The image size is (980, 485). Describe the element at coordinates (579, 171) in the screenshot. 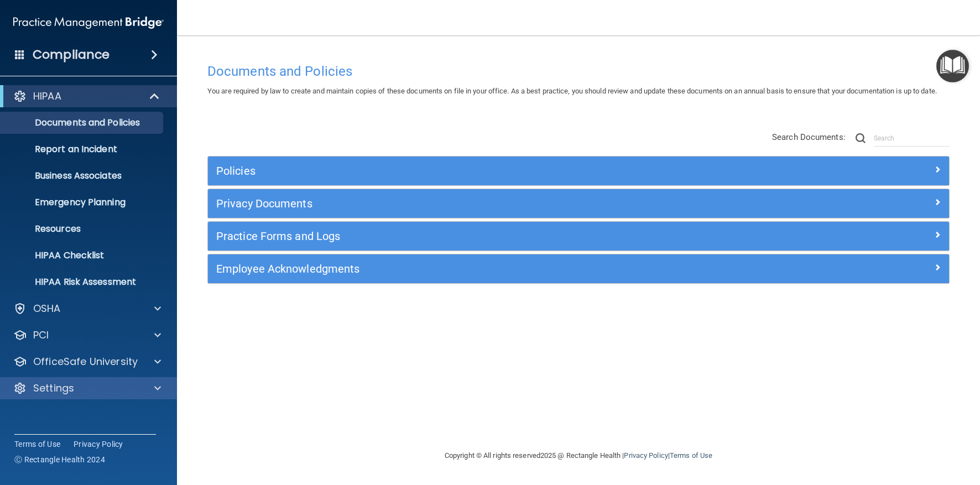

I see `a: Policies` at that location.